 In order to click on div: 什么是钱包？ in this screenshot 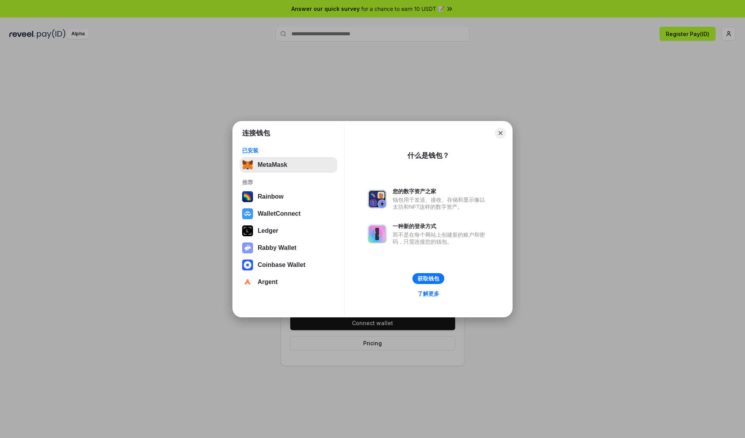, I will do `click(429, 156)`.